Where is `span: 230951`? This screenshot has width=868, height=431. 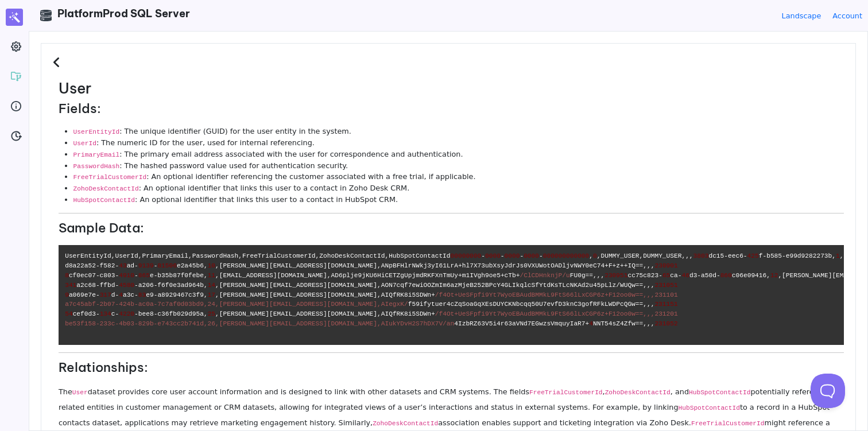 span: 230951 is located at coordinates (616, 276).